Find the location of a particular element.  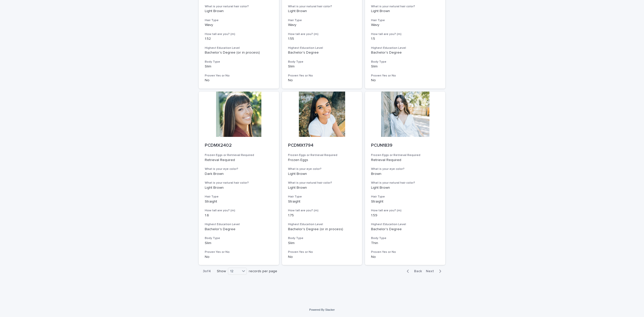

p: Dark Brown is located at coordinates (238, 174).